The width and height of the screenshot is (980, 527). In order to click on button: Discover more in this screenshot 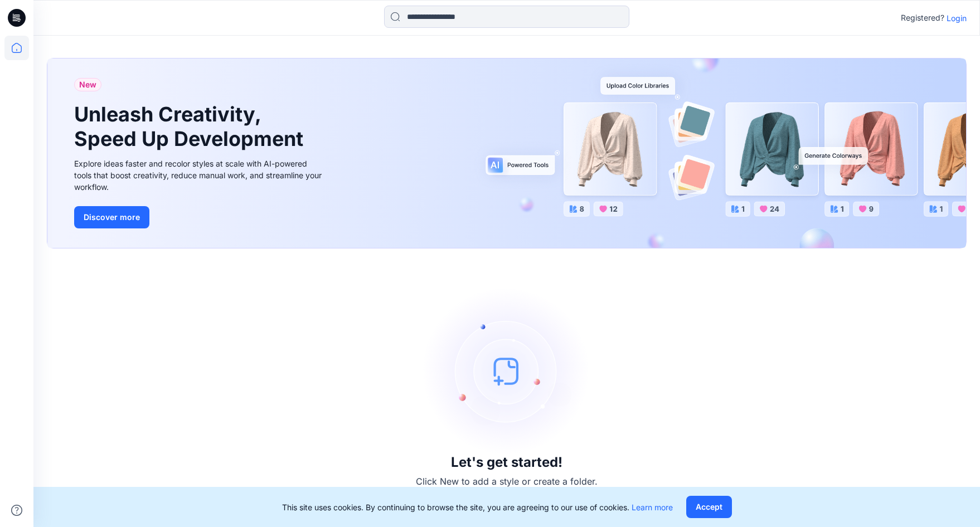, I will do `click(111, 217)`.